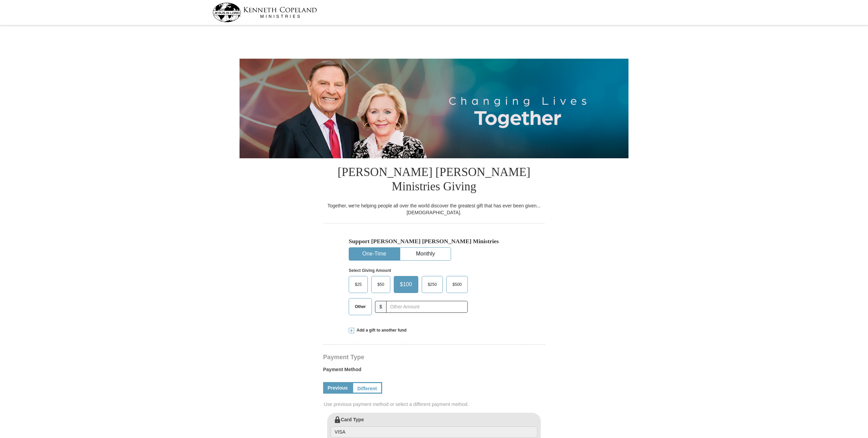  I want to click on span: $100, so click(406, 285).